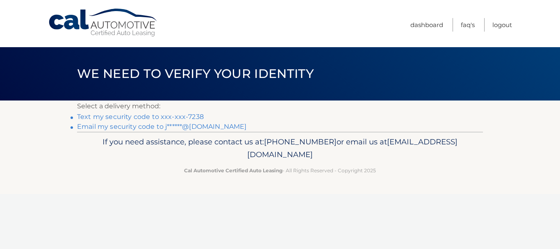 Image resolution: width=560 pixels, height=249 pixels. What do you see at coordinates (233, 170) in the screenshot?
I see `strong: Cal Automotive Certified Auto Leasing` at bounding box center [233, 170].